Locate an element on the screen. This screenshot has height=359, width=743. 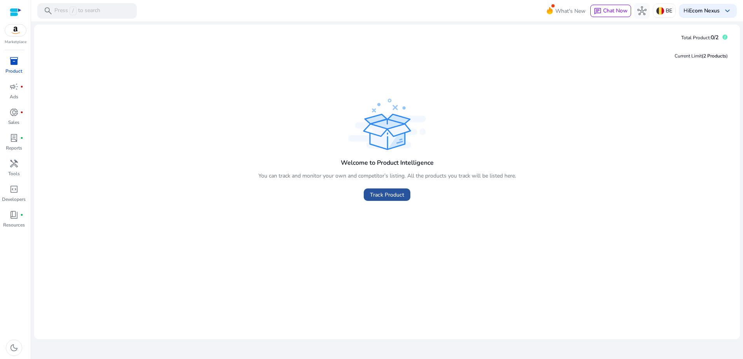
span: (2 Products is located at coordinates (714, 56).